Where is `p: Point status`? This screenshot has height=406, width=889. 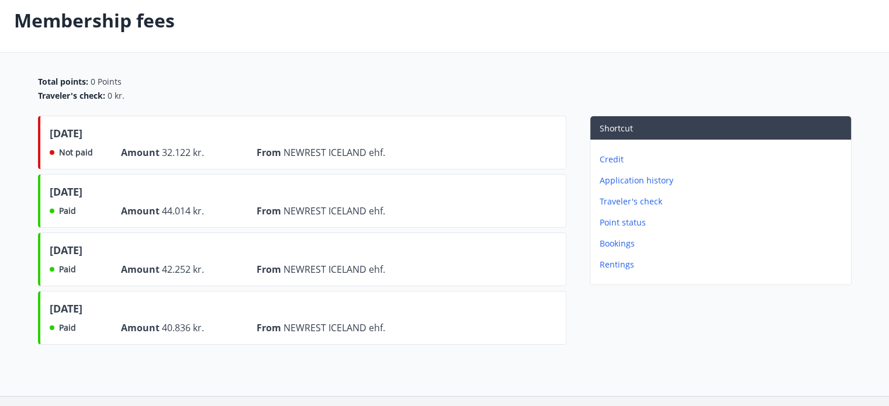
p: Point status is located at coordinates (723, 223).